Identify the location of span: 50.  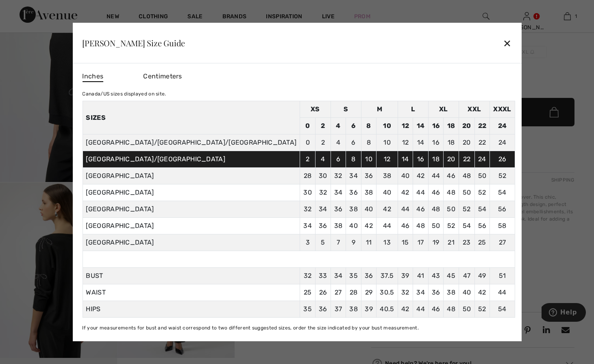
(466, 309).